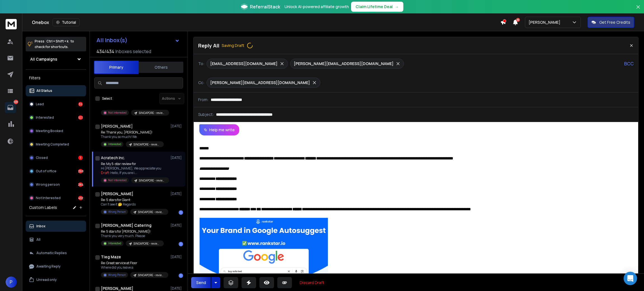 This screenshot has height=291, width=644. Describe the element at coordinates (238, 45) in the screenshot. I see `span: Saving Draft` at that location.